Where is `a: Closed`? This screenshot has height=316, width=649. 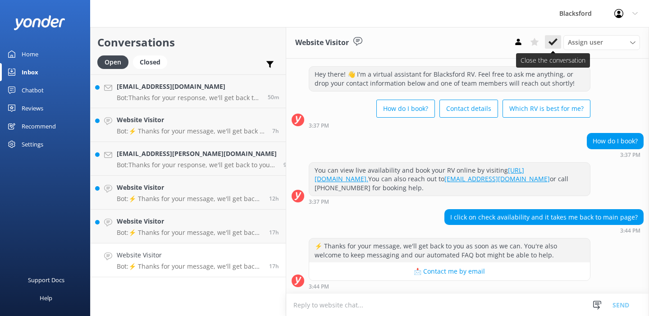 a: Closed is located at coordinates (152, 62).